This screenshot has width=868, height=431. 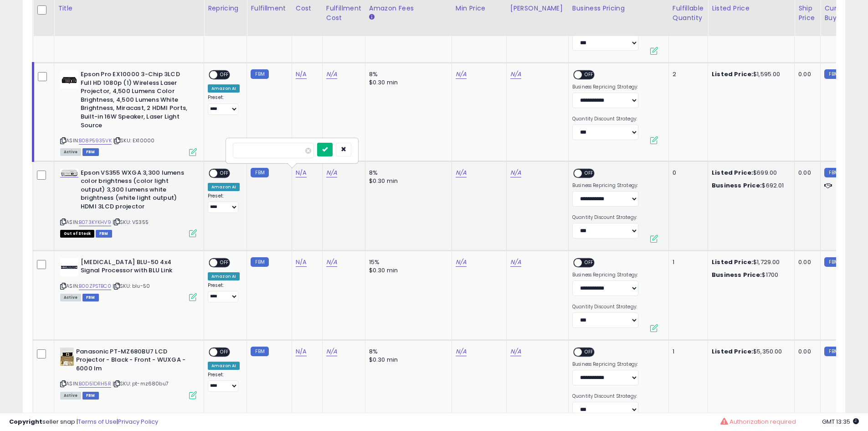 What do you see at coordinates (67, 357) in the screenshot?
I see `img: 4108DImTBnL._SL40_.jpg` at bounding box center [67, 357].